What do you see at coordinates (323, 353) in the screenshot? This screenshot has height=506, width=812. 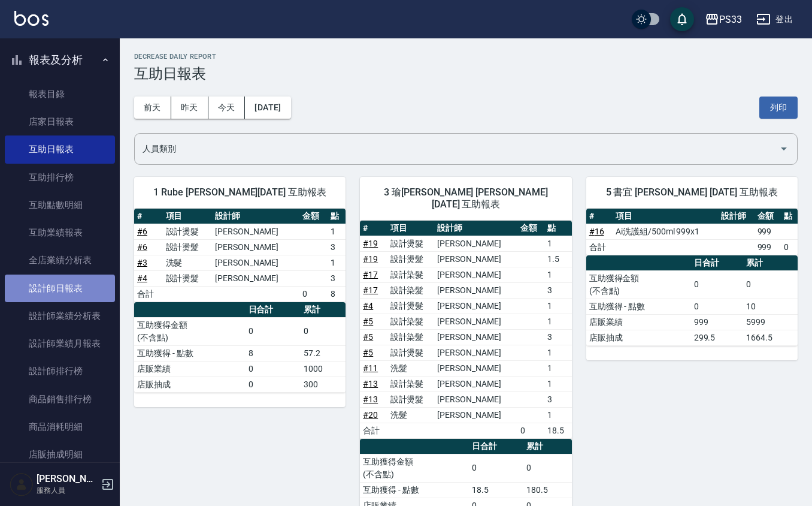 I see `td: 57.2` at bounding box center [323, 353].